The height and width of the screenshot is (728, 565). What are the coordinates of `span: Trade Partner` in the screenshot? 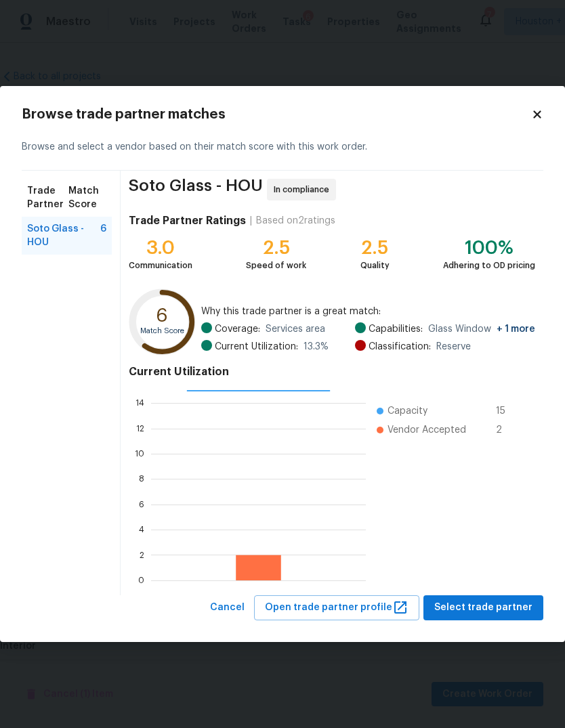 It's located at (47, 198).